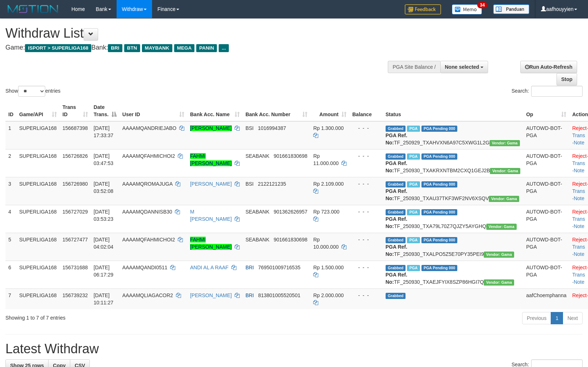 This screenshot has height=367, width=588. Describe the element at coordinates (209, 268) in the screenshot. I see `a: ANDI AL A RAAF` at that location.